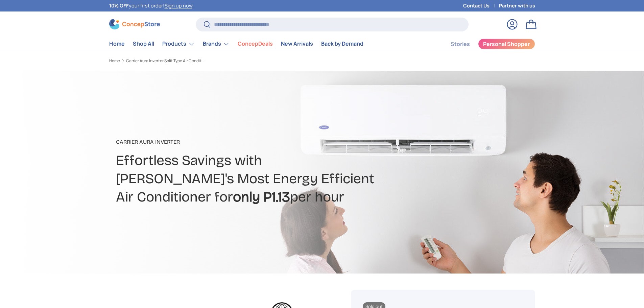 This screenshot has width=644, height=308. Describe the element at coordinates (152, 6) in the screenshot. I see `p: your first order! .` at that location.